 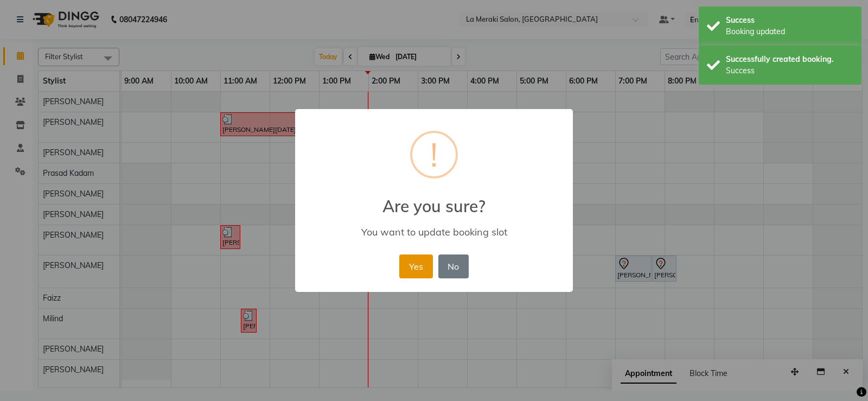 What do you see at coordinates (434, 200) in the screenshot?
I see `h2: Are you sure?` at bounding box center [434, 200].